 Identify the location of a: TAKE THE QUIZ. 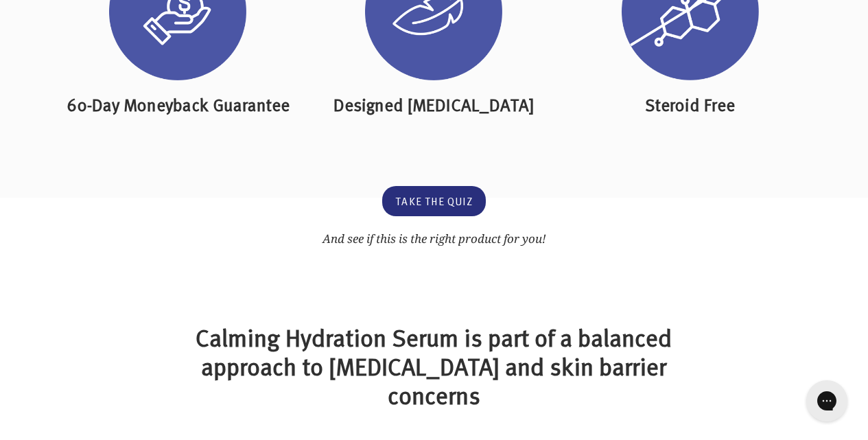
(434, 201).